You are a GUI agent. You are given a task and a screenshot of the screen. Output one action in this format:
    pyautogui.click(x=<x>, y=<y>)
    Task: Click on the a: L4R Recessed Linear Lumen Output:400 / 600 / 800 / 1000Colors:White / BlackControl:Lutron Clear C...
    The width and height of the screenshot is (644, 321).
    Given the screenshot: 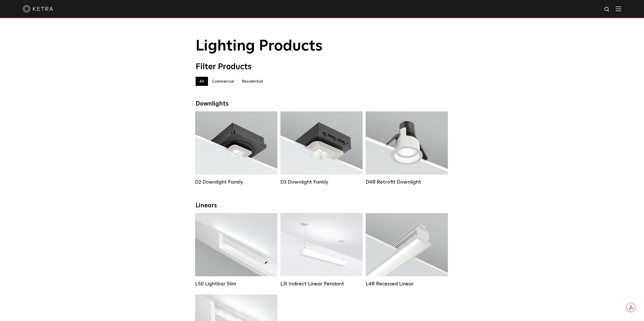 What is the action you would take?
    pyautogui.click(x=406, y=250)
    